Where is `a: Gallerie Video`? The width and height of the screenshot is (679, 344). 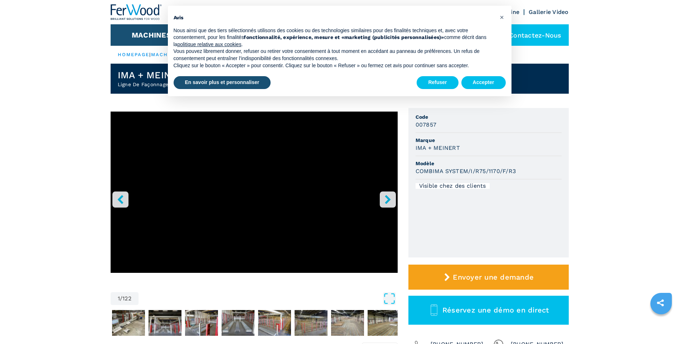 a: Gallerie Video is located at coordinates (549, 12).